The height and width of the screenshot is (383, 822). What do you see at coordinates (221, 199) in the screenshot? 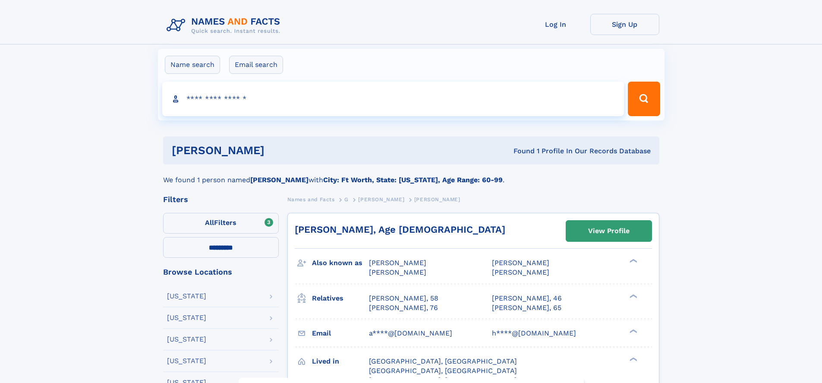
I see `div: Filters` at bounding box center [221, 199].